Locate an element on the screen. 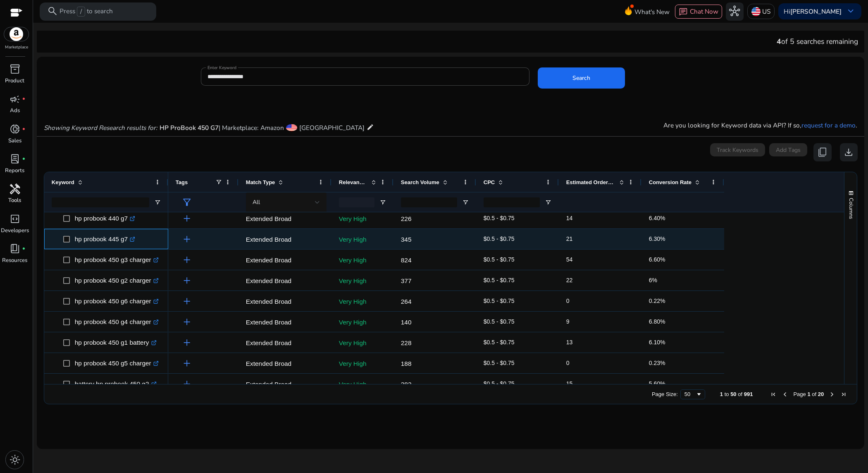 This screenshot has width=868, height=473. div: of 5 searches remaining is located at coordinates (817, 42).